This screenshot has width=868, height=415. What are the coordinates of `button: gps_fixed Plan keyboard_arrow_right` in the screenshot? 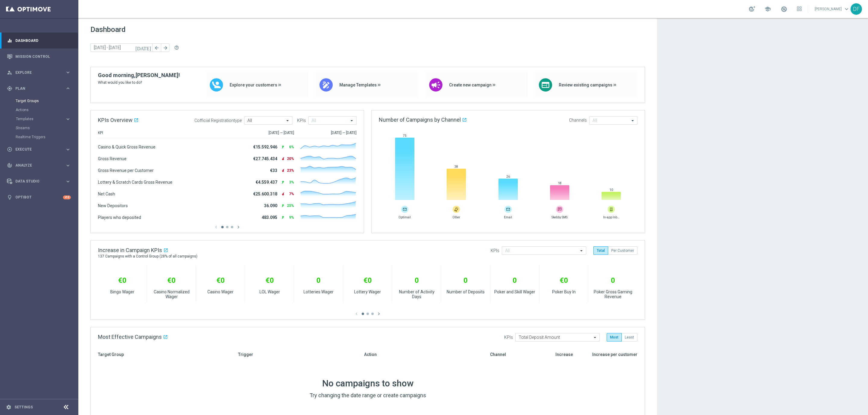 It's located at (39, 89).